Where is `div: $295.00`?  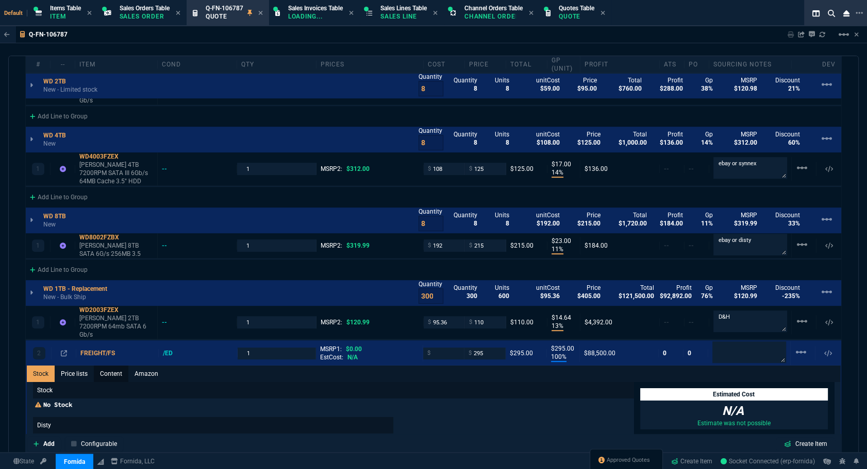
div: $295.00 is located at coordinates (526, 353).